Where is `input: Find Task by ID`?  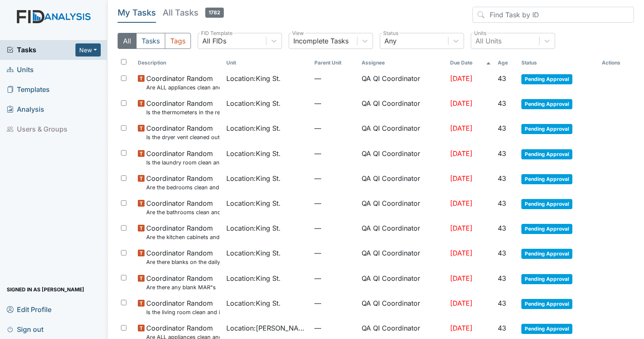 input: Find Task by ID is located at coordinates (553, 15).